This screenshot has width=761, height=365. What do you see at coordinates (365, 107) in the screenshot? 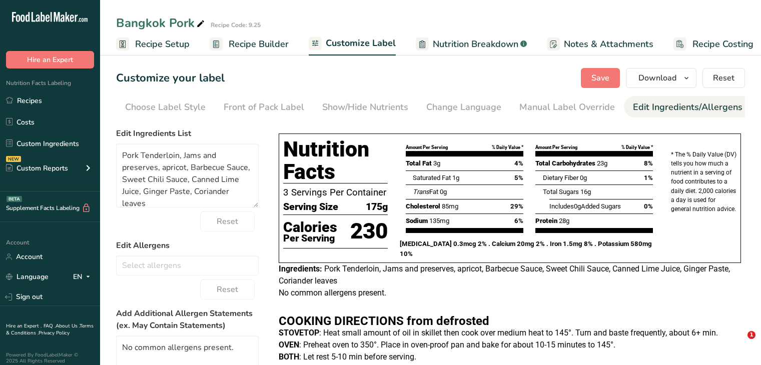
I see `div: Show/Hide Nutrients` at bounding box center [365, 107].